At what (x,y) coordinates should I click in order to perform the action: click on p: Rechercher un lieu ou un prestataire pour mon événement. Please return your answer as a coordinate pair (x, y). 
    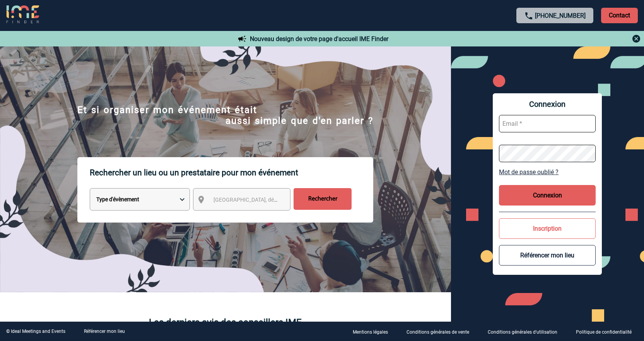
    Looking at the image, I should click on (231, 172).